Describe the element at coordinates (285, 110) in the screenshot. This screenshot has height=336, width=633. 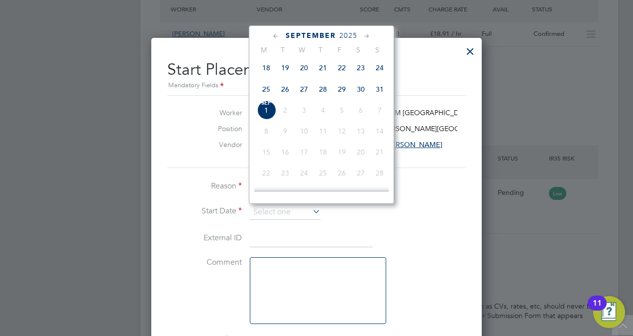
I see `span: 2` at that location.